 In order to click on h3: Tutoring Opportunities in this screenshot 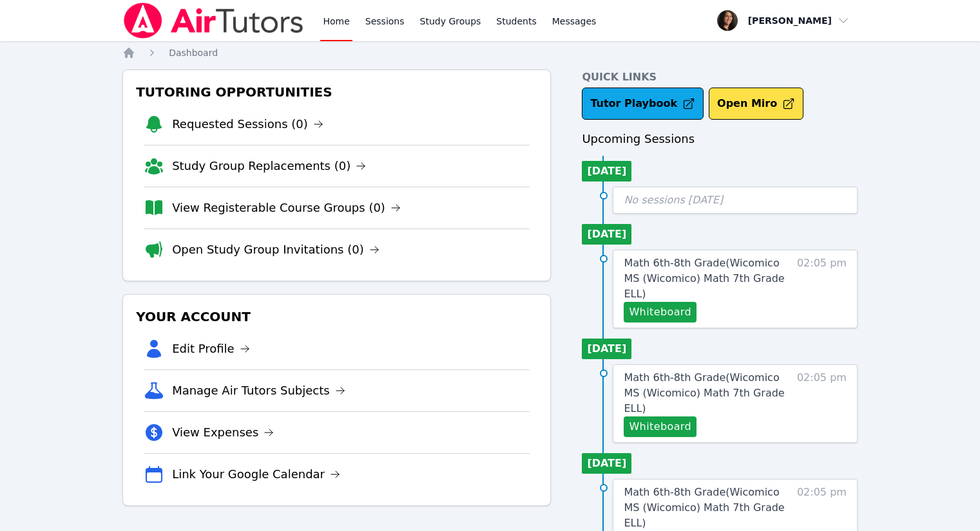, I will do `click(337, 92)`.